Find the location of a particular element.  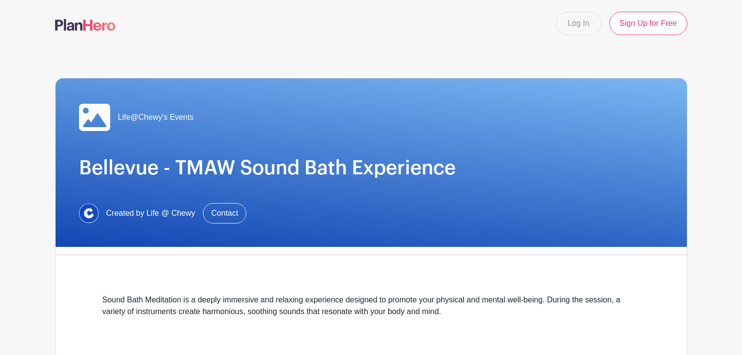

h1: Bellevue - TMAW Sound Bath Experience is located at coordinates (371, 168).